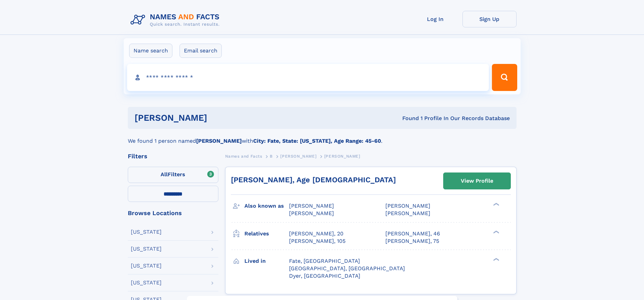 This screenshot has height=300, width=644. What do you see at coordinates (271, 156) in the screenshot?
I see `span: B` at bounding box center [271, 156].